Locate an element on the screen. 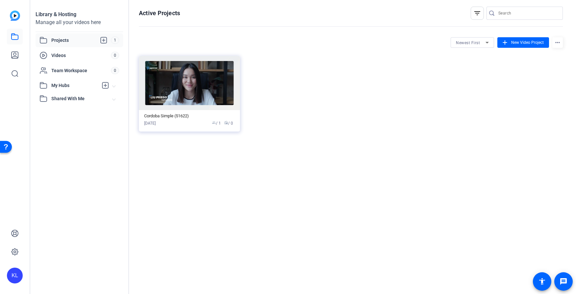 The height and width of the screenshot is (294, 576). span: / 0 is located at coordinates (229, 123).